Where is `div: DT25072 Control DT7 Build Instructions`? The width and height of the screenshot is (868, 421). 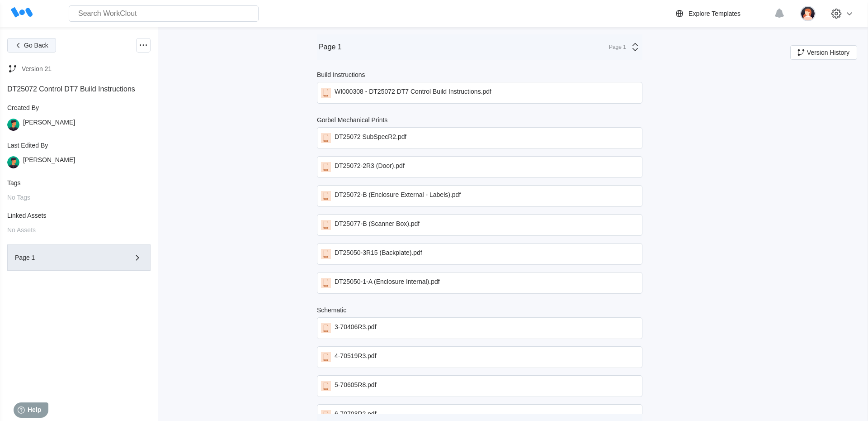
div: DT25072 Control DT7 Build Instructions is located at coordinates (79, 89).